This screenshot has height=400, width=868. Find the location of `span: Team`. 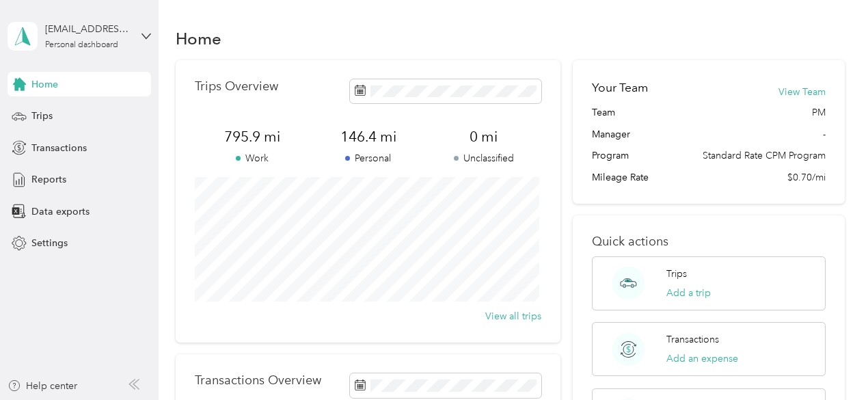

span: Team is located at coordinates (603, 112).